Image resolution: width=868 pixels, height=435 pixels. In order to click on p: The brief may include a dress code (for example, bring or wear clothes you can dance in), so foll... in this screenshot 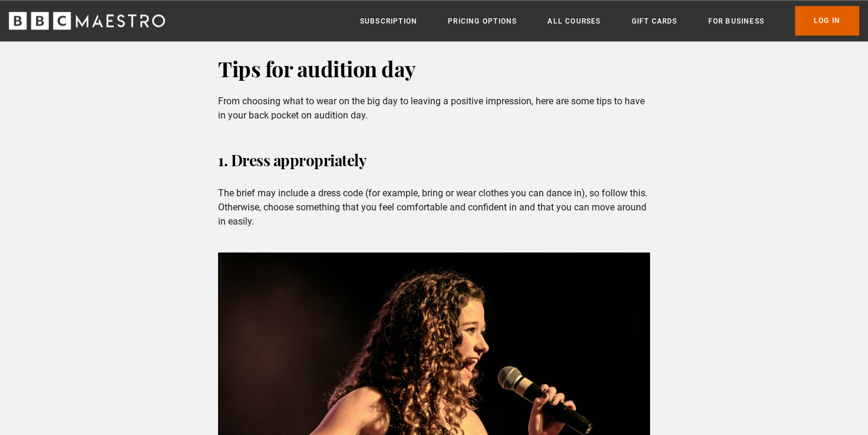, I will do `click(434, 207)`.